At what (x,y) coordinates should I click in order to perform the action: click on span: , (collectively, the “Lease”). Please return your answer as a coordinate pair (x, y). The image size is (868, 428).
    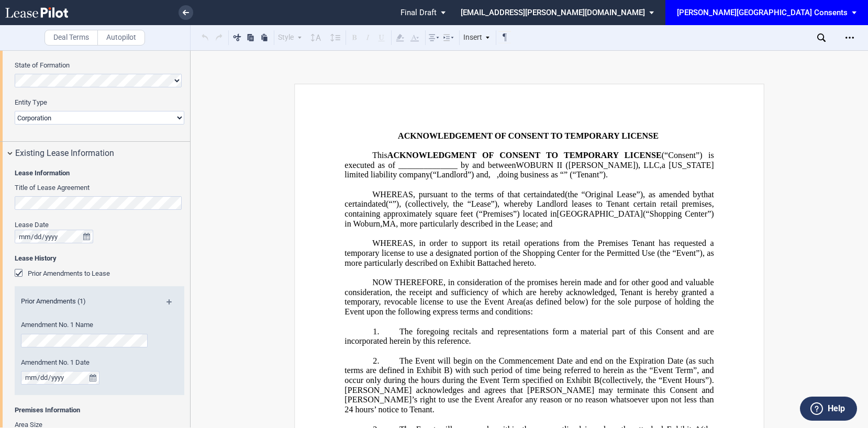
    Looking at the image, I should click on (448, 204).